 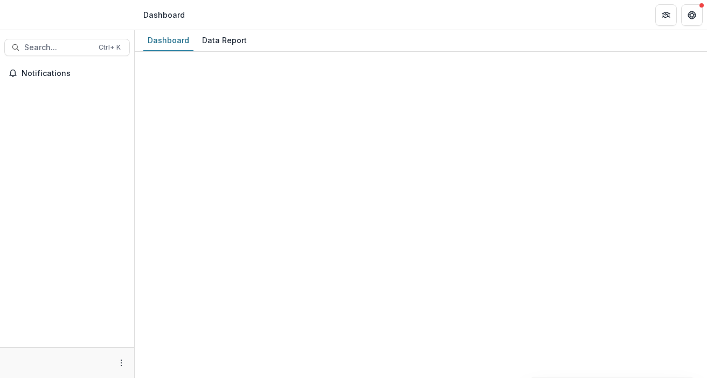 What do you see at coordinates (67, 47) in the screenshot?
I see `button: Search...` at bounding box center [67, 47].